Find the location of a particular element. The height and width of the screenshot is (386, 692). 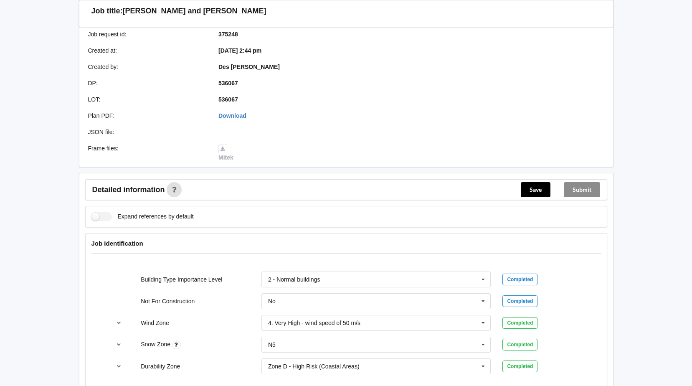

label: Not For Construction is located at coordinates (167, 301).